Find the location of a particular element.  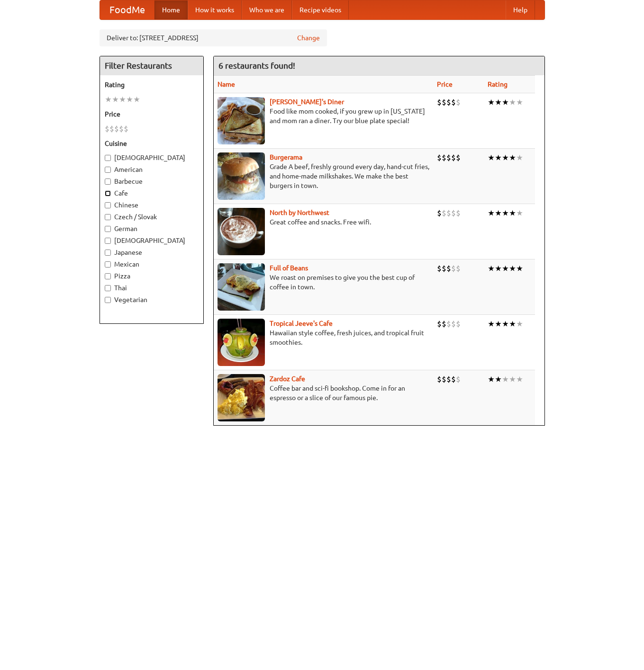

b: North by Northwest is located at coordinates (299, 213).